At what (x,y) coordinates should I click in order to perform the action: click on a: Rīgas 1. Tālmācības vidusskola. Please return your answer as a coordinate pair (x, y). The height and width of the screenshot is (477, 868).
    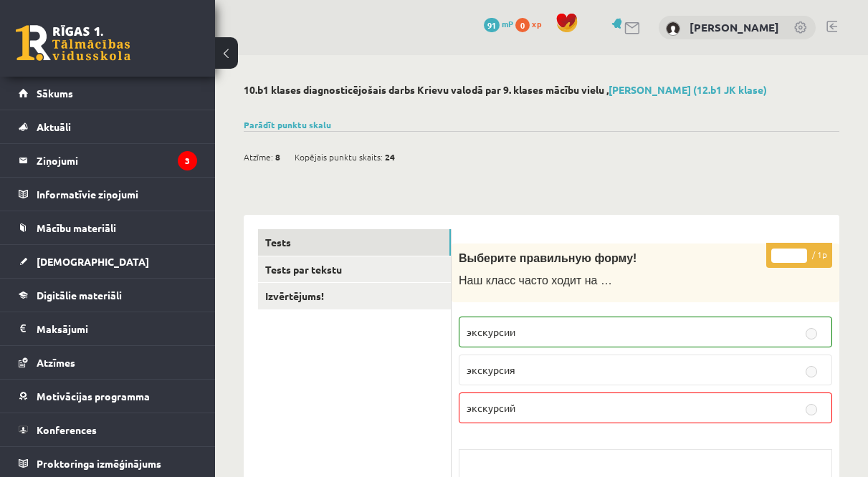
    Looking at the image, I should click on (73, 43).